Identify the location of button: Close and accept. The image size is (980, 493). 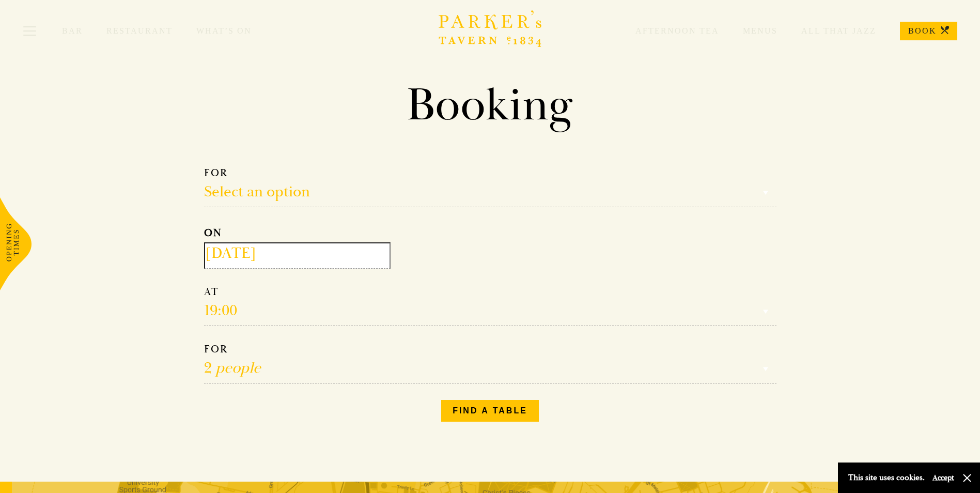
(967, 478).